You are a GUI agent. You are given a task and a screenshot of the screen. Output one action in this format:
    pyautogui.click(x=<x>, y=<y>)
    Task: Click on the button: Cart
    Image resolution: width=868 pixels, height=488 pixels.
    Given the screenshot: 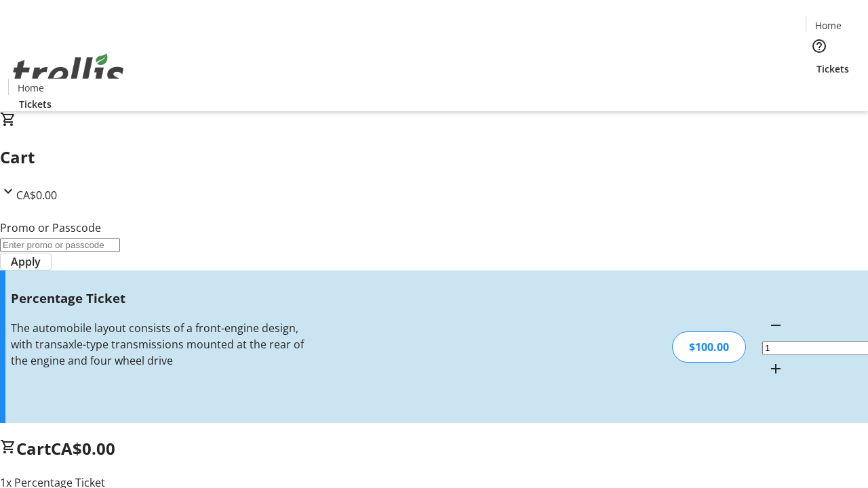 What is the action you would take?
    pyautogui.click(x=820, y=90)
    